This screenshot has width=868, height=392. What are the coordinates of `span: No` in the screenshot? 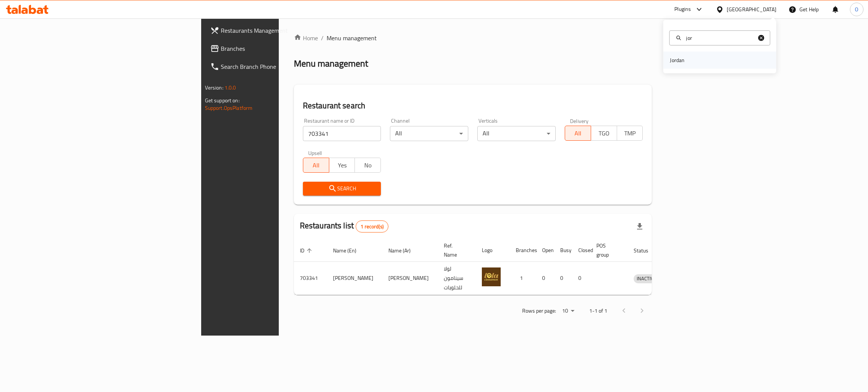 It's located at (368, 165).